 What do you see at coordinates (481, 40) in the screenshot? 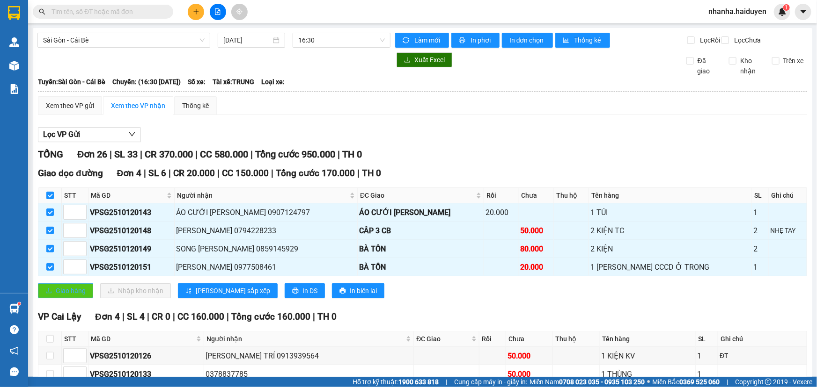
I see `span: In phơi` at bounding box center [481, 40].